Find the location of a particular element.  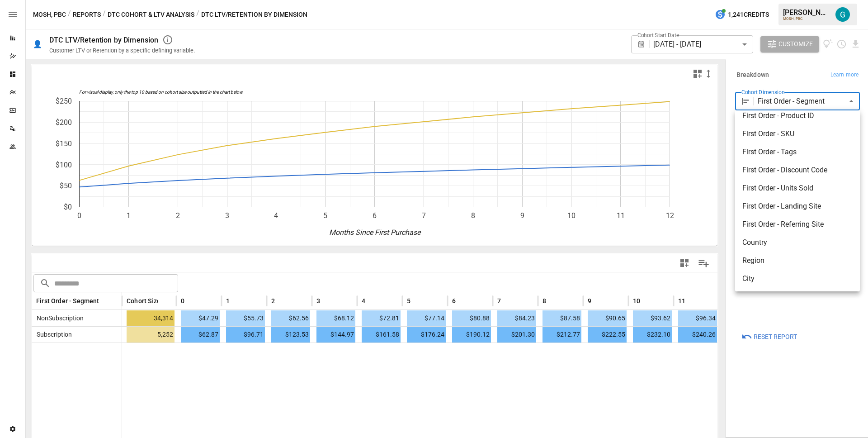

span: Country is located at coordinates (798, 243).